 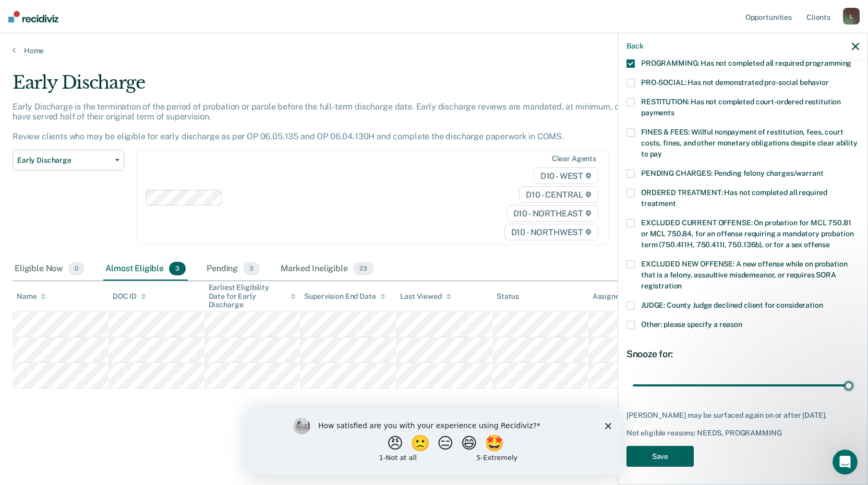 What do you see at coordinates (145, 269) in the screenshot?
I see `div: Almost Eligible` at bounding box center [145, 269].